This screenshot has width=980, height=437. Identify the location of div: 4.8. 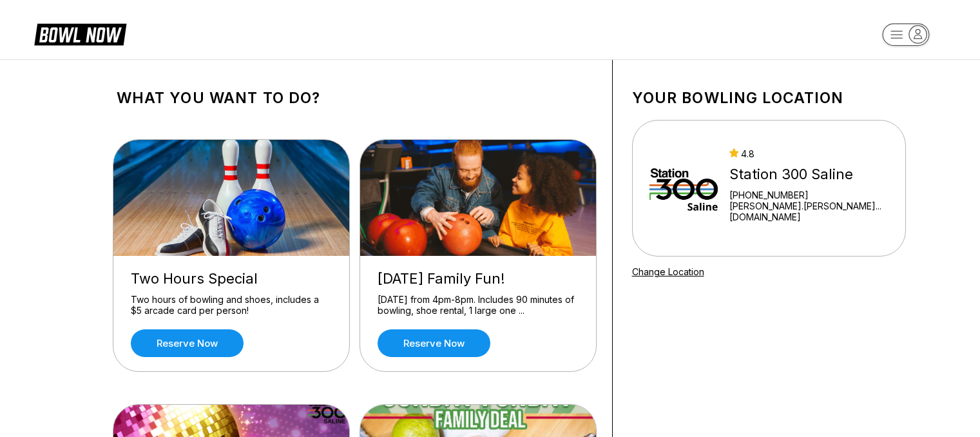
(808, 153).